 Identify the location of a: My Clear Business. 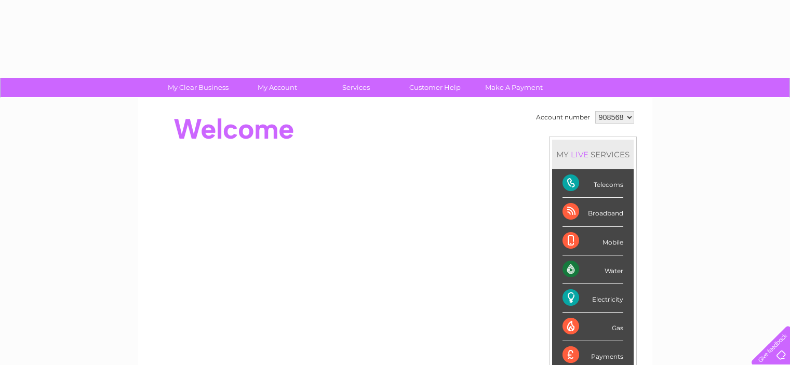
(198, 87).